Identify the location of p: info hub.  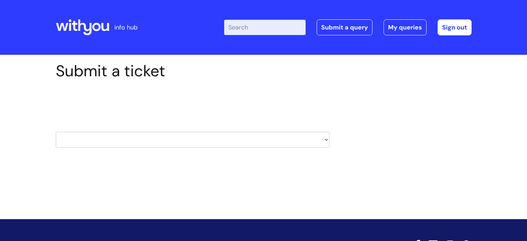
(126, 27).